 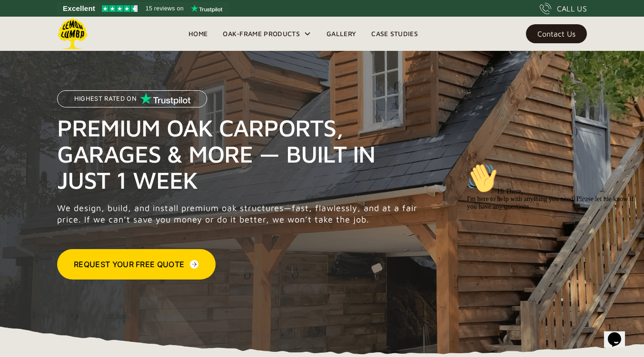 I want to click on a: Home, so click(x=198, y=34).